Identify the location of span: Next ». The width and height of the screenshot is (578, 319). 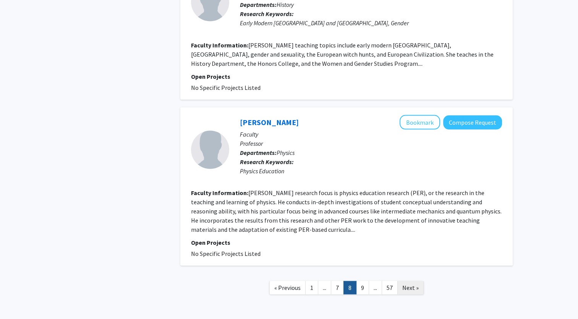
(410, 287).